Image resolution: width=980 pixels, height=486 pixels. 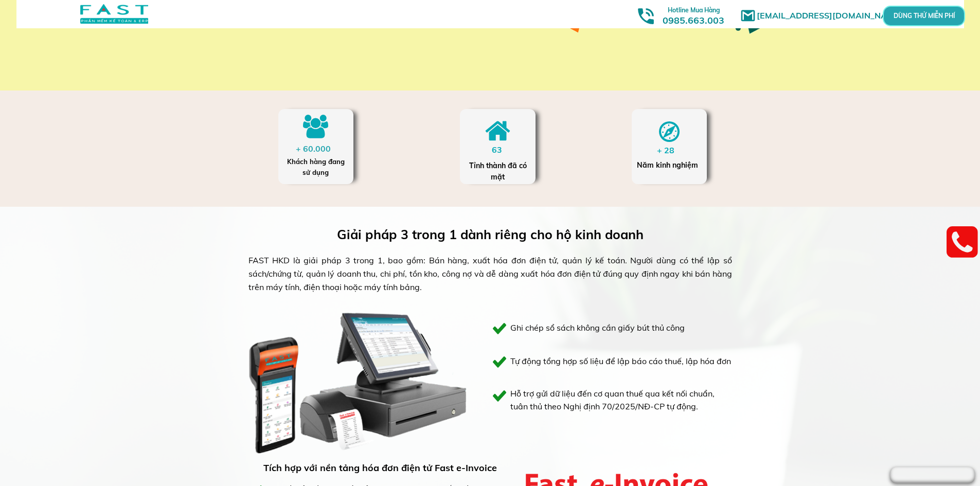 What do you see at coordinates (669, 165) in the screenshot?
I see `div: Năm kinh nghiệm` at bounding box center [669, 165].